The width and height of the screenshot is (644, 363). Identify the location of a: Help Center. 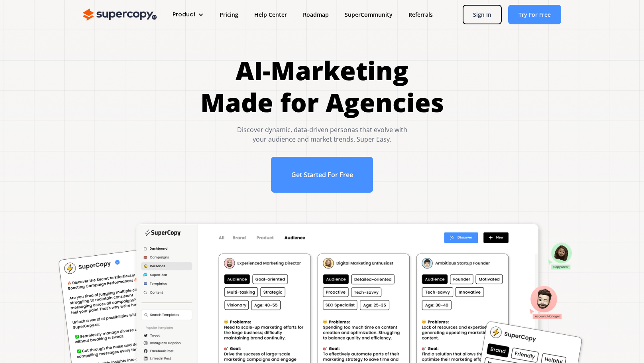
(271, 14).